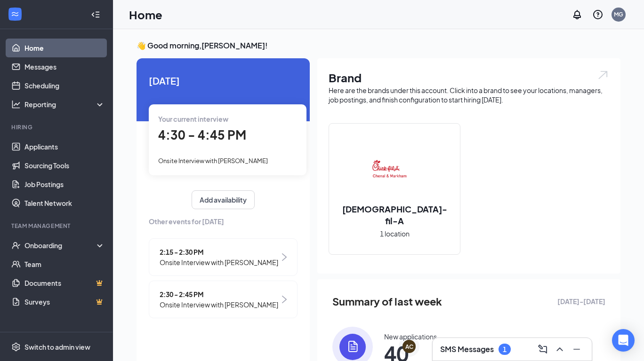 This screenshot has height=361, width=644. Describe the element at coordinates (576, 349) in the screenshot. I see `button: Minimize` at that location.